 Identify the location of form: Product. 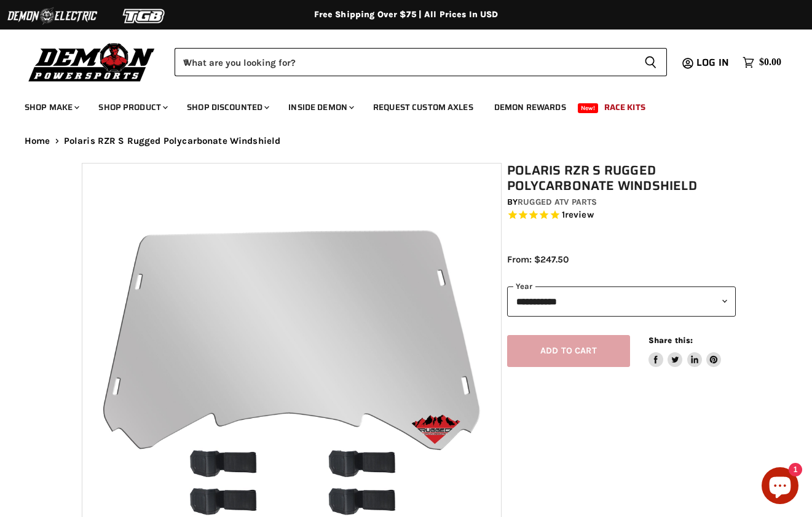
(420, 62).